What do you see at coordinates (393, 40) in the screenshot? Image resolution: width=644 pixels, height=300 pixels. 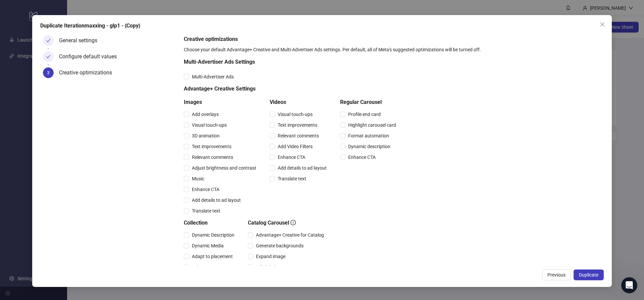 I see `h5: Creative optimizations` at bounding box center [393, 40].